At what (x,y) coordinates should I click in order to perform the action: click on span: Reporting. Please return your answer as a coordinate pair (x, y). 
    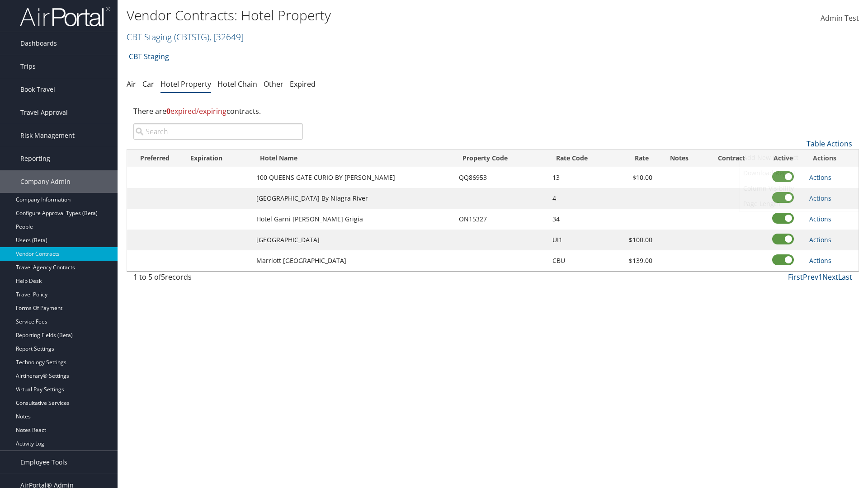
    Looking at the image, I should click on (35, 159).